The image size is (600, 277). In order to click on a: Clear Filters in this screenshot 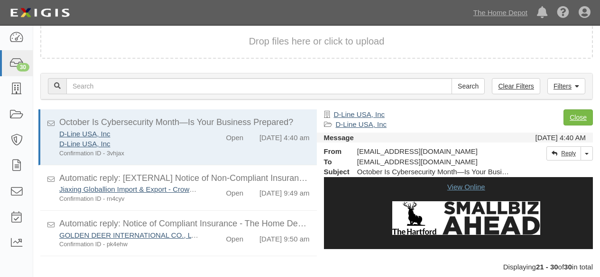, I will do `click(516, 86)`.